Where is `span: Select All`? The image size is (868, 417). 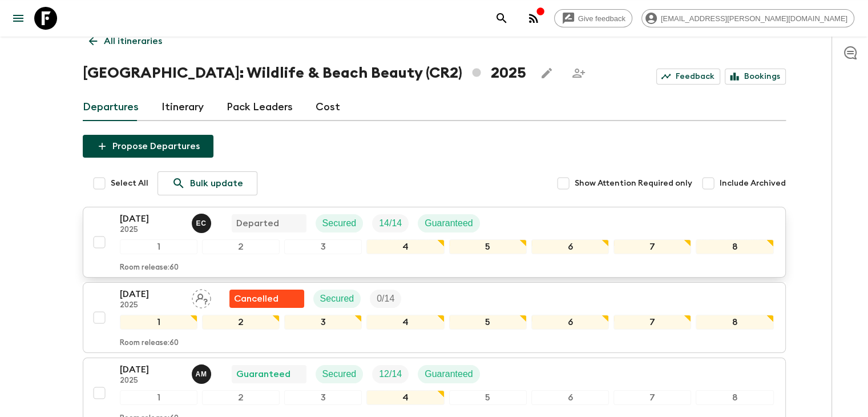
span: Select All is located at coordinates (130, 184).